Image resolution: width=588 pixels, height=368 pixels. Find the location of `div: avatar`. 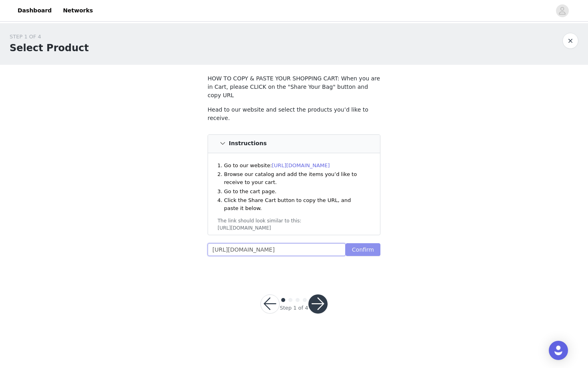

div: avatar is located at coordinates (562, 11).